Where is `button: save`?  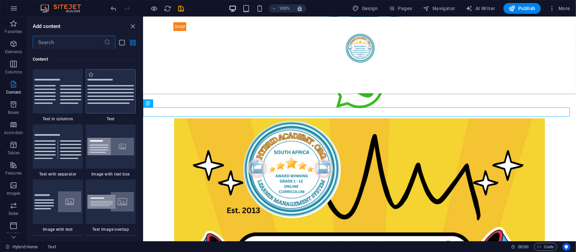 button: save is located at coordinates (181, 8).